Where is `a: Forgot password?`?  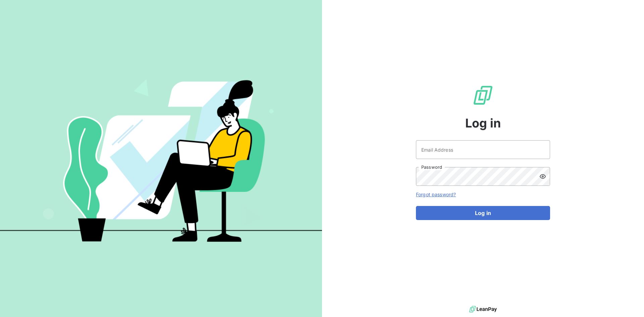 a: Forgot password? is located at coordinates (436, 194).